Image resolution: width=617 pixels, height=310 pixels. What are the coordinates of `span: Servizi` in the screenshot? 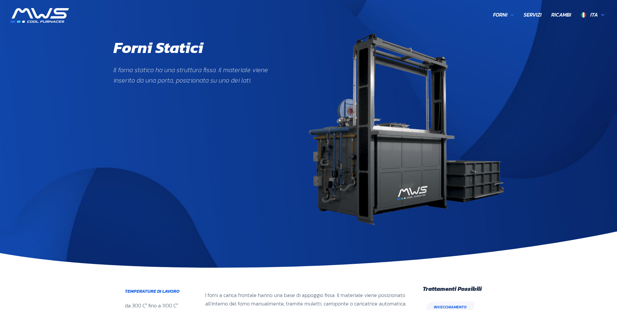 It's located at (532, 15).